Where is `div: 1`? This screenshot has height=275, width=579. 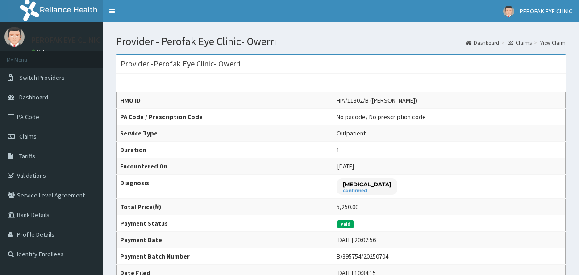
div: 1 is located at coordinates (338, 150).